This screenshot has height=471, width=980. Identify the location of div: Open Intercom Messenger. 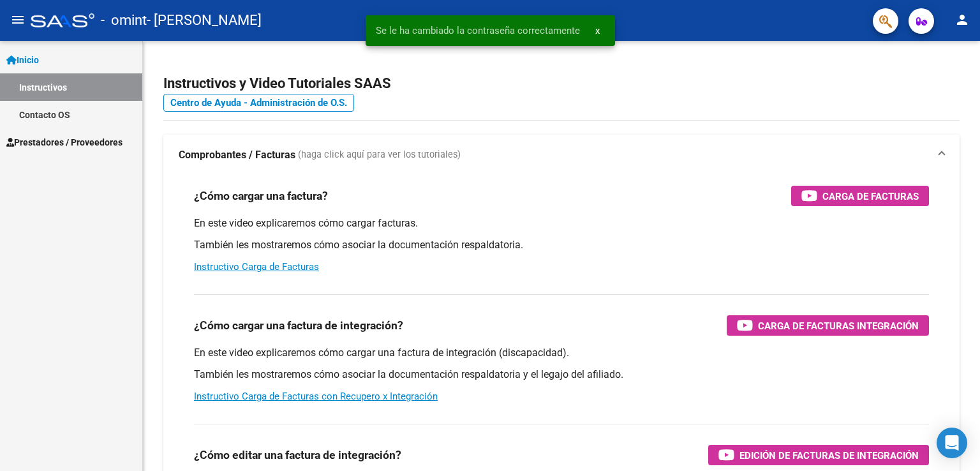
(952, 442).